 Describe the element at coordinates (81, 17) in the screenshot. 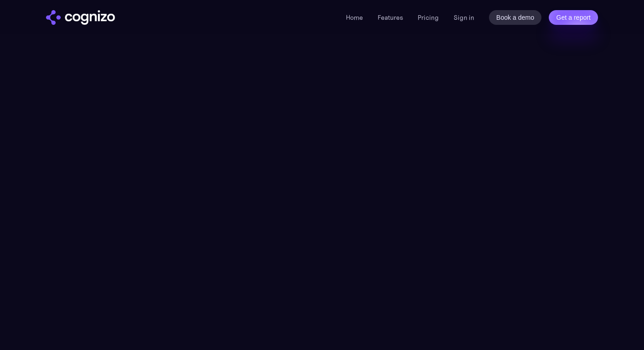

I see `img: cognizo logo` at that location.